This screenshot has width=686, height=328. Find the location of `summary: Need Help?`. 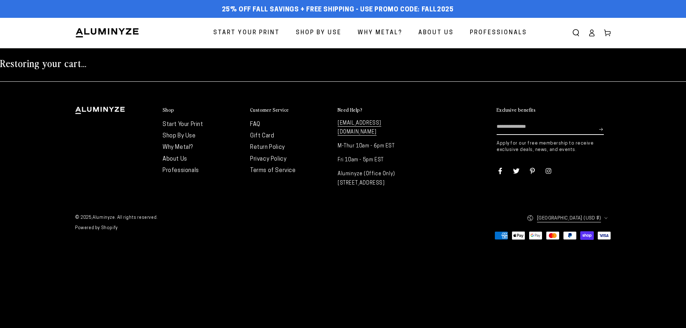

summary: Need Help? is located at coordinates (378, 110).